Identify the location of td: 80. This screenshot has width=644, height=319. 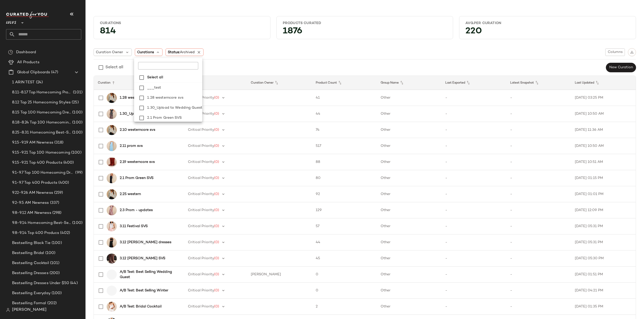
(344, 178).